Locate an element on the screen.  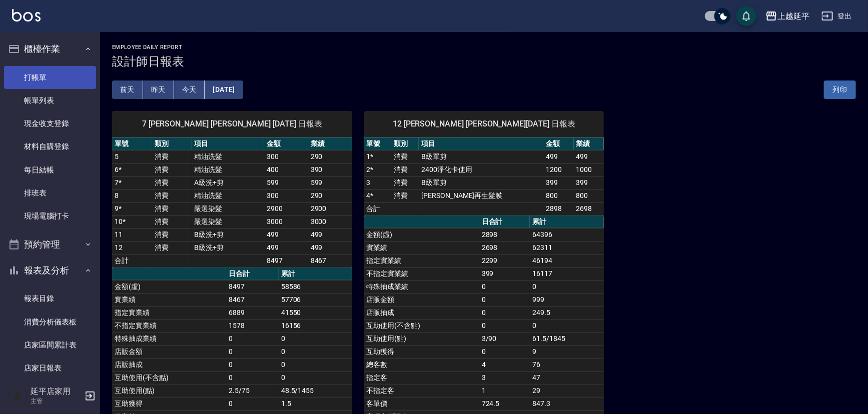
td: 指定客 is located at coordinates (422, 378).